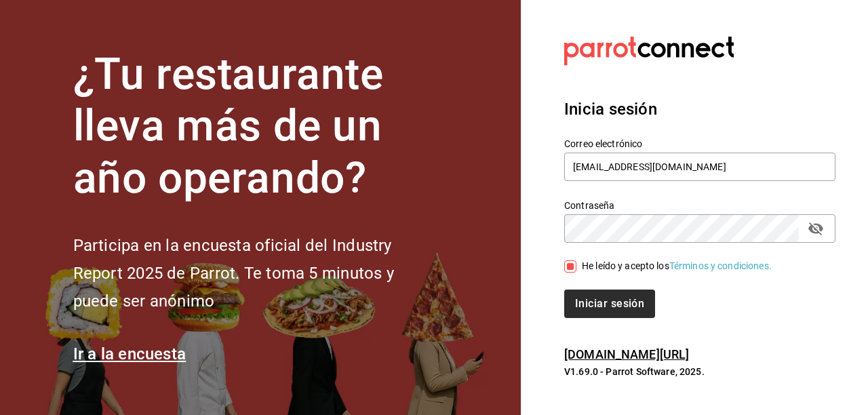  What do you see at coordinates (610, 303) in the screenshot?
I see `button: Iniciar sesión` at bounding box center [610, 303].